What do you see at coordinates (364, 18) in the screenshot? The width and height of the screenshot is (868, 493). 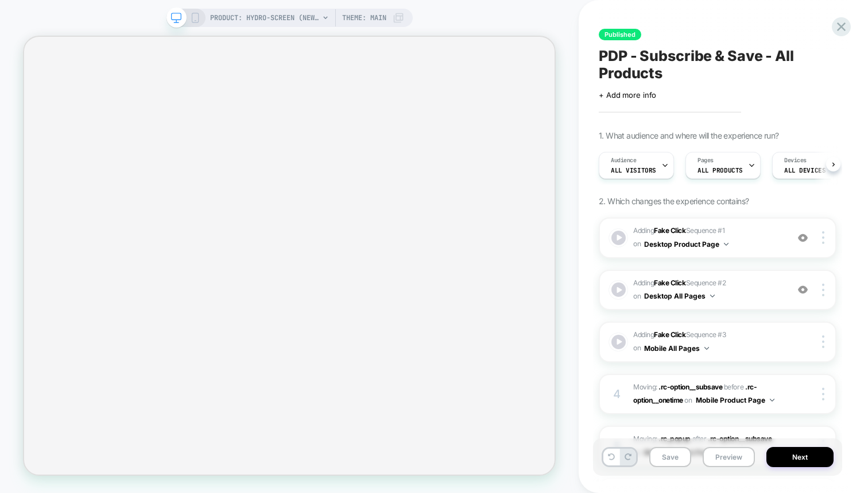 I see `span: Theme: MAIN` at bounding box center [364, 18].